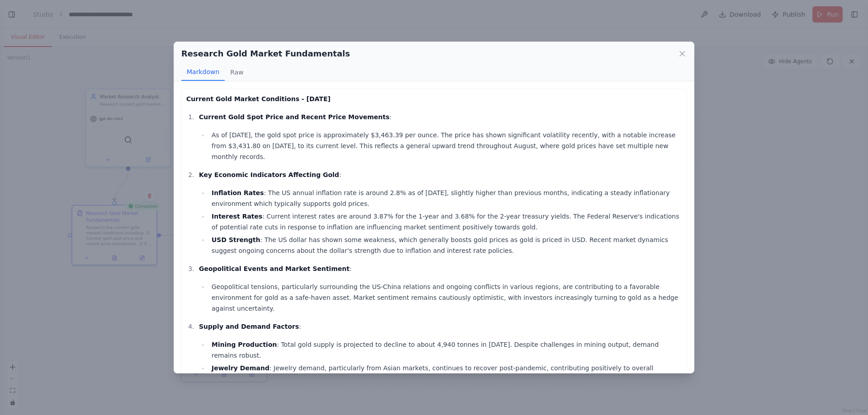  I want to click on strong: USD Strength, so click(236, 240).